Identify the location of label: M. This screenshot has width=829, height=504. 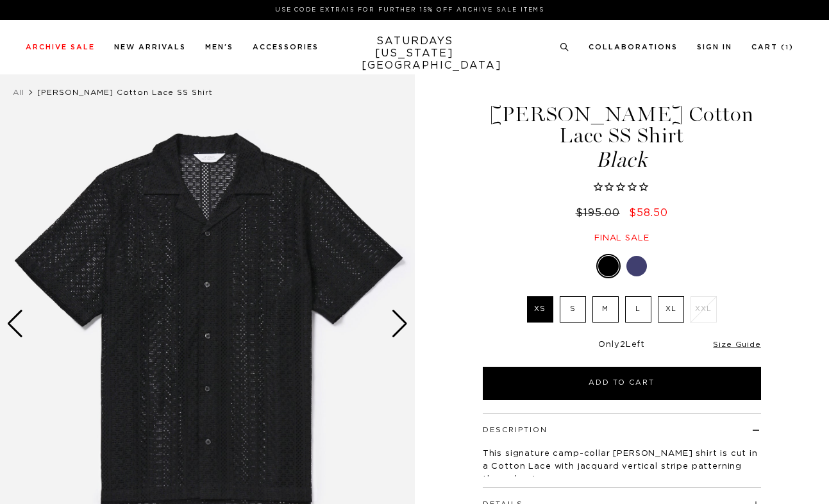
(605, 309).